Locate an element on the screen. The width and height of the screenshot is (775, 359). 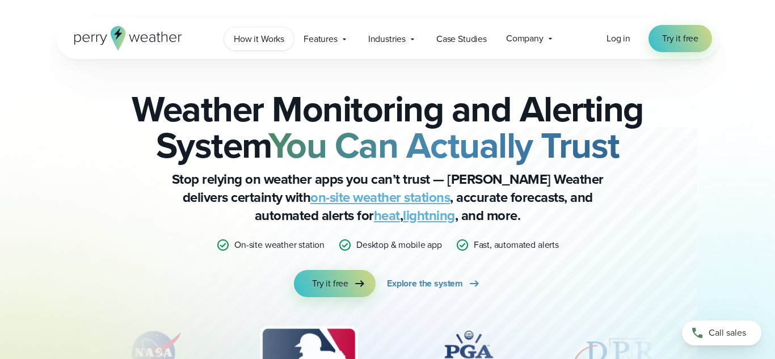
p: On-site weather station is located at coordinates (279, 245).